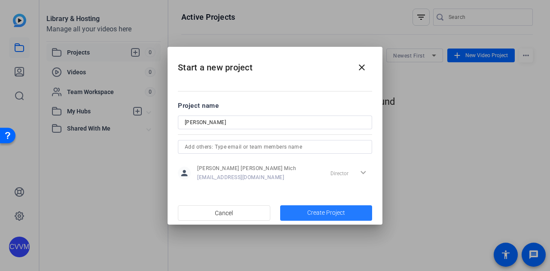  What do you see at coordinates (275, 122) in the screenshot?
I see `input: Enter Project Name` at bounding box center [275, 122].